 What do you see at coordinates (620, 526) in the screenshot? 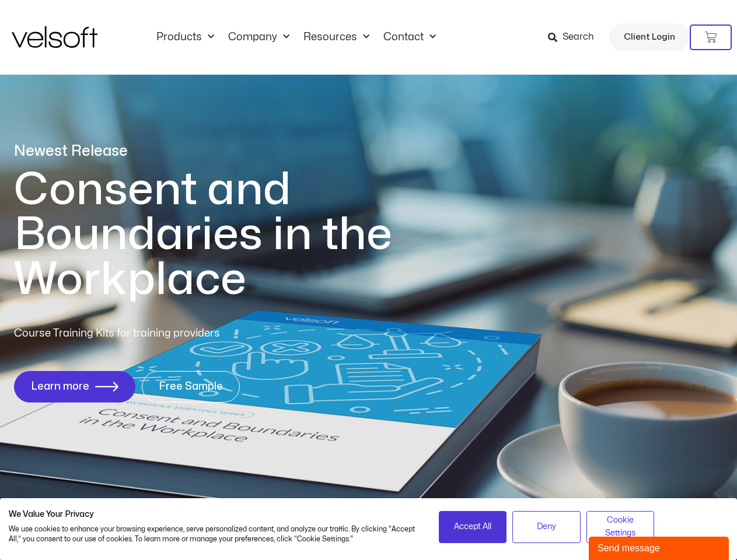
I see `span: Cookie Settings` at bounding box center [620, 526].